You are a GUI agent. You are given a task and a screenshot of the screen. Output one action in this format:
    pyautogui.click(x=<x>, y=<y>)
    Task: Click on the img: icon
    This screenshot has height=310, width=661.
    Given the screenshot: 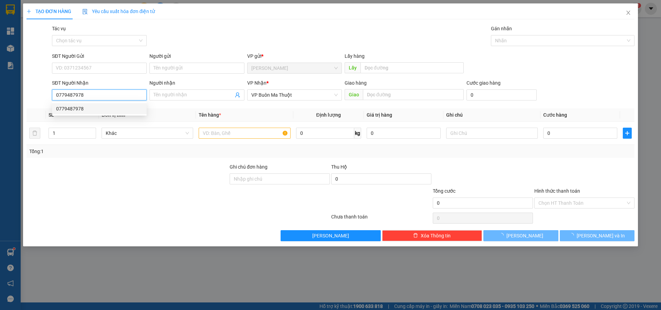 What is the action you would take?
    pyautogui.click(x=85, y=12)
    